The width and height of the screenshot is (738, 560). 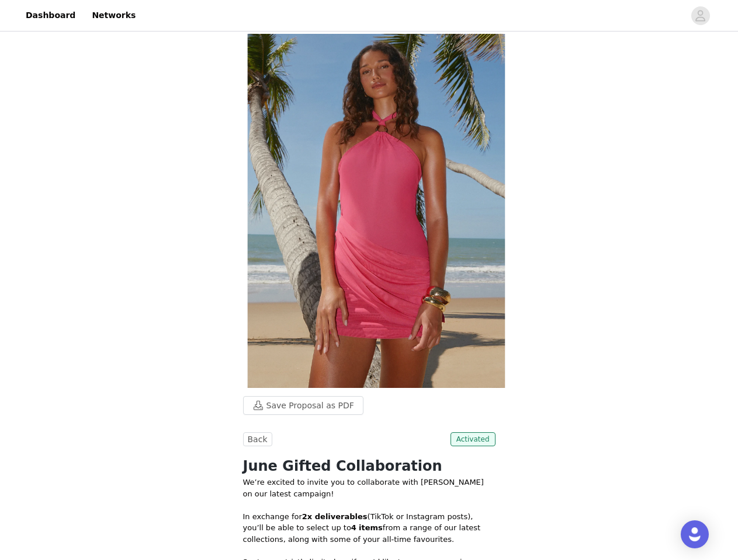 What do you see at coordinates (50, 15) in the screenshot?
I see `a: Dashboard` at bounding box center [50, 15].